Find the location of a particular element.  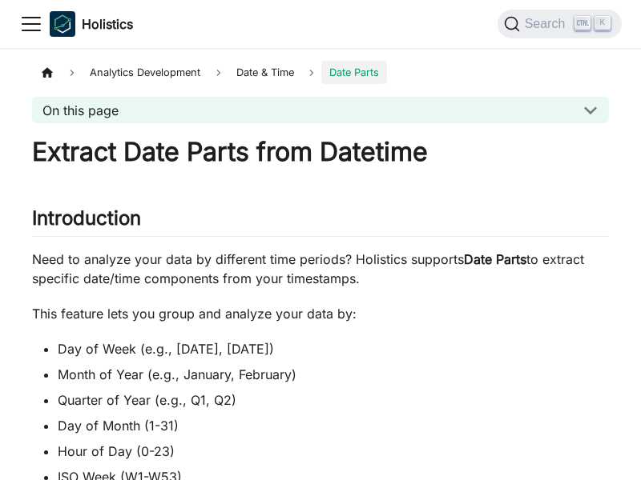

a: HolisticsHolistics is located at coordinates (91, 24).